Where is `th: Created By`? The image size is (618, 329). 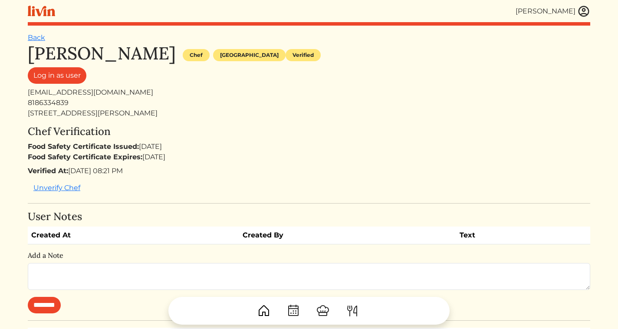
th: Created By is located at coordinates (348, 235).